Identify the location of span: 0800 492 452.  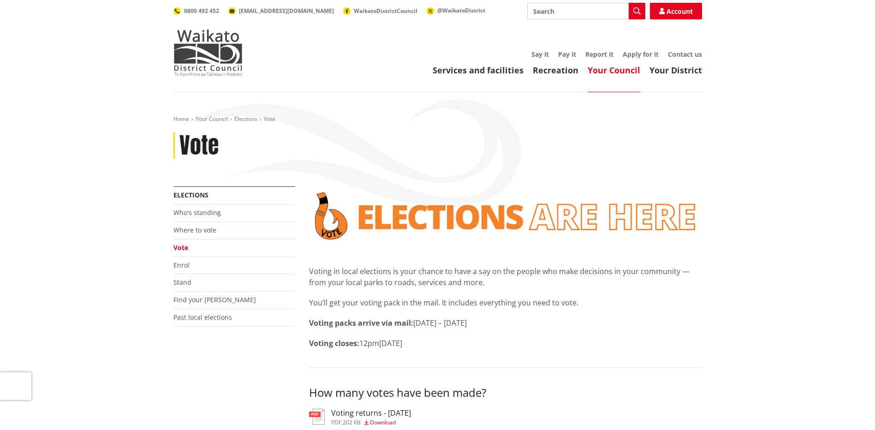
(202, 11).